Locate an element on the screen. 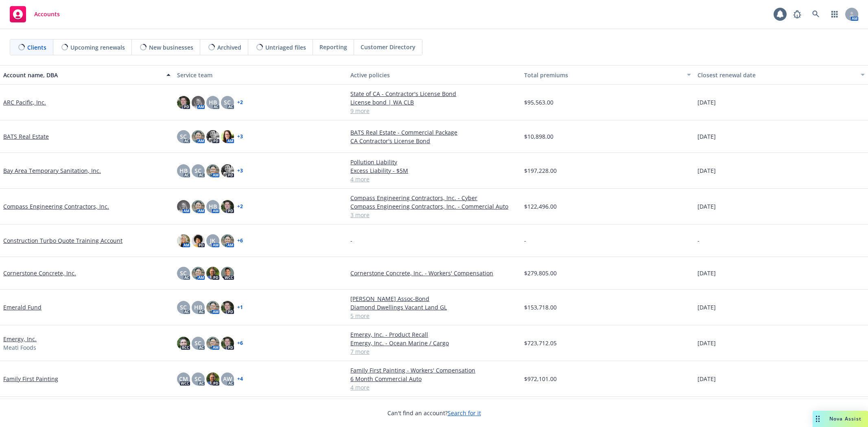 Image resolution: width=868 pixels, height=427 pixels. span: Can't find an account? is located at coordinates (434, 413).